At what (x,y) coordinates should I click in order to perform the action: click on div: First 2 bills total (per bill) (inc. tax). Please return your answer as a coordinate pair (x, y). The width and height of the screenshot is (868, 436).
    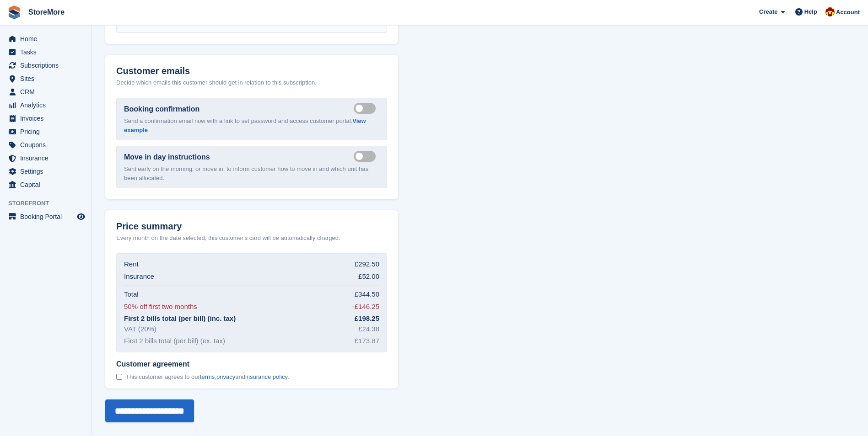
    Looking at the image, I should click on (180, 319).